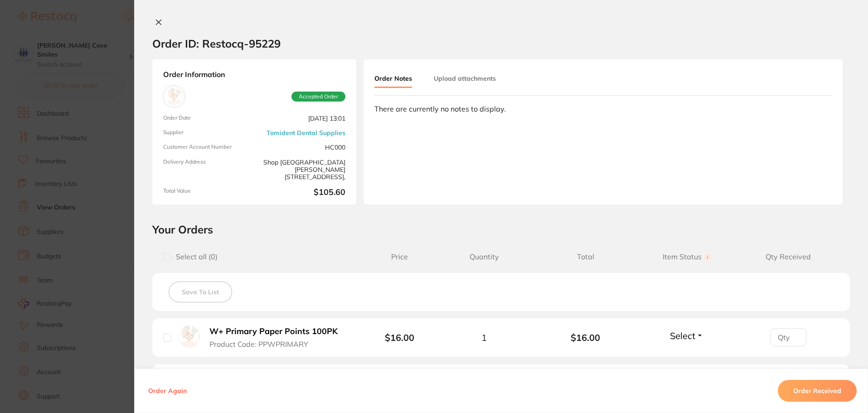  Describe the element at coordinates (207, 147) in the screenshot. I see `span: Customer Account Number` at that location.